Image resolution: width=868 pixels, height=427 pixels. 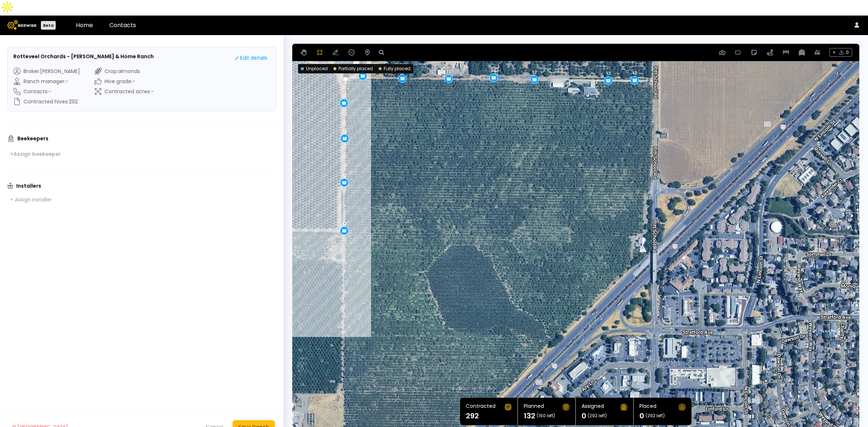 I want to click on div: Hive grade : -, so click(x=124, y=81).